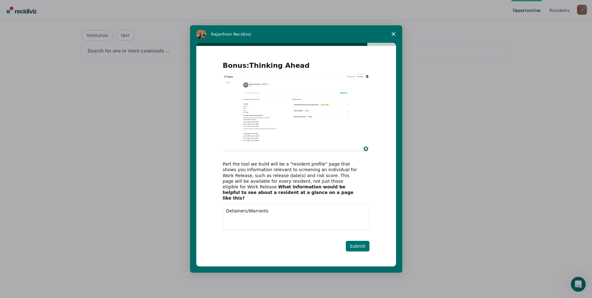 The width and height of the screenshot is (592, 298). I want to click on b: Thinking Ahead, so click(279, 65).